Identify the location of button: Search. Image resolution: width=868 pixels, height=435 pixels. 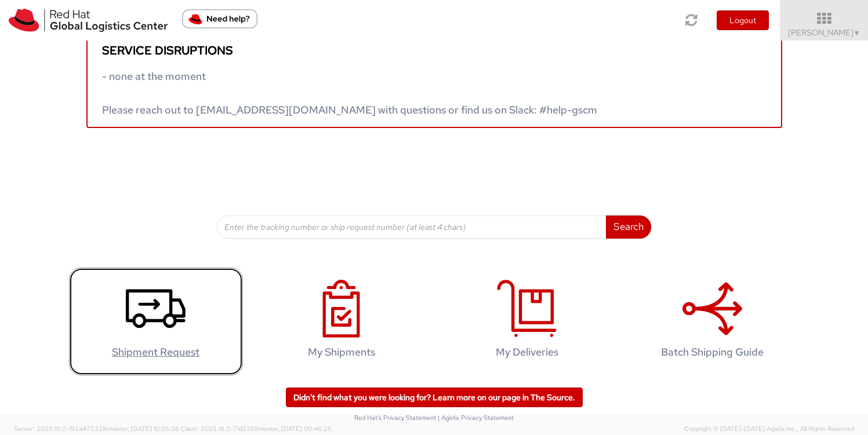
(629, 227).